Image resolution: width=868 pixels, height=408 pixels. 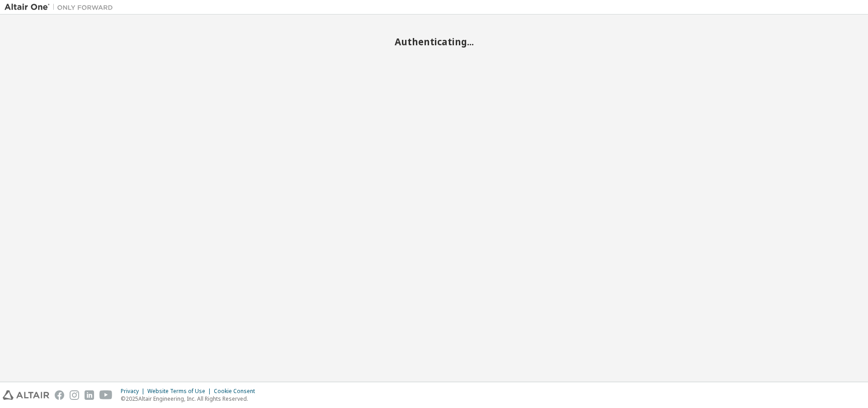 I want to click on img: youtube.svg, so click(x=106, y=395).